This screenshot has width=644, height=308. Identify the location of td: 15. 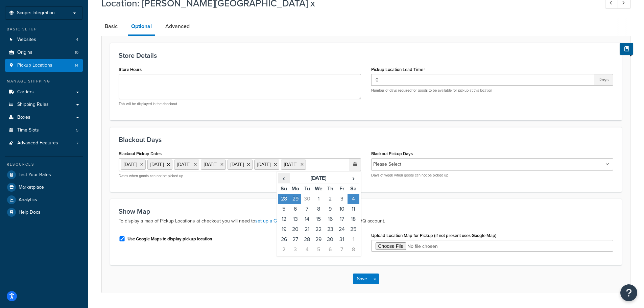
(319, 219).